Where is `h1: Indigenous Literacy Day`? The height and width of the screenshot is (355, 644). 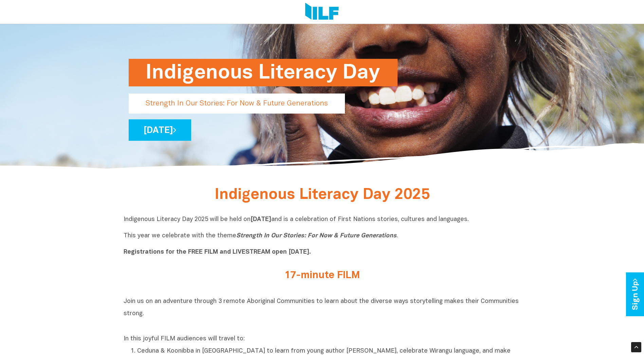 h1: Indigenous Literacy Day is located at coordinates (263, 72).